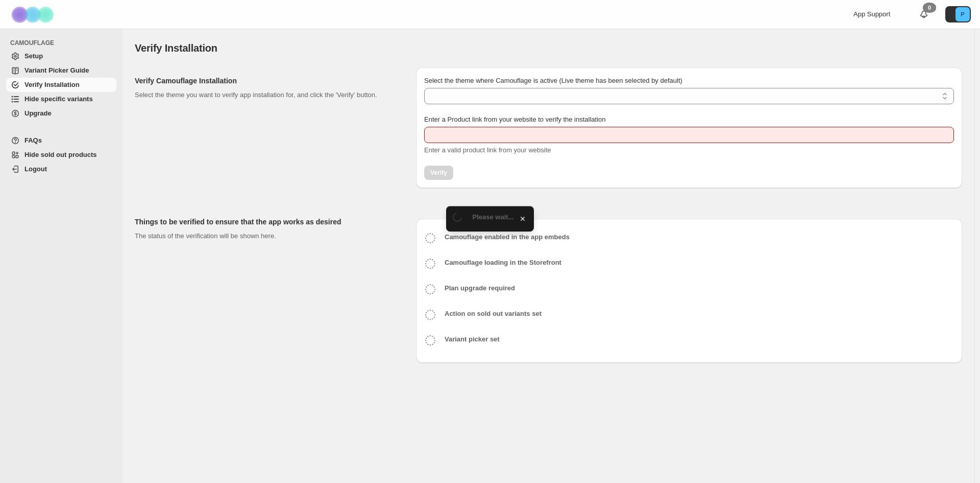 Image resolution: width=980 pixels, height=483 pixels. I want to click on p: The status of the verification will be shown here., so click(267, 236).